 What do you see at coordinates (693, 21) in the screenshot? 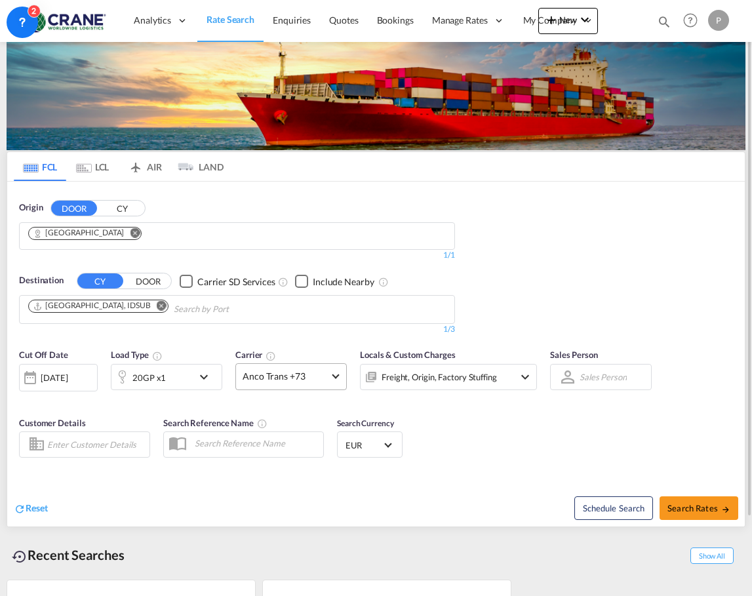
I see `div: Help` at bounding box center [693, 21].